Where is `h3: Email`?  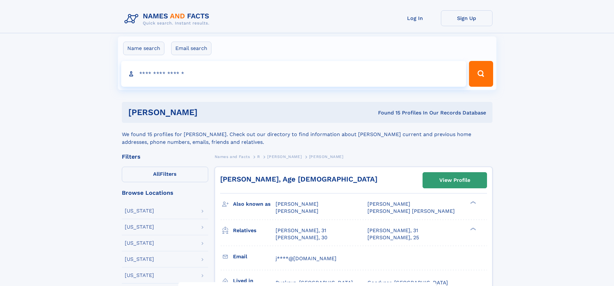 h3: Email is located at coordinates (254, 257).